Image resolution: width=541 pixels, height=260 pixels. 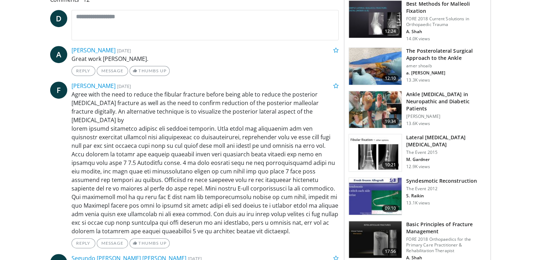 What do you see at coordinates (390, 165) in the screenshot?
I see `span: 10:21` at bounding box center [390, 165].